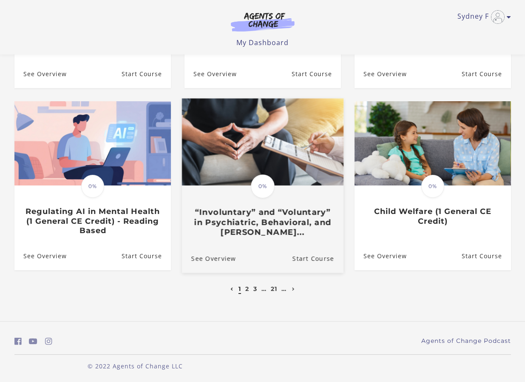  I want to click on a: Regulating AI in Mental Health (1 General CE Credit) - Reading Based: See Overview, so click(40, 256).